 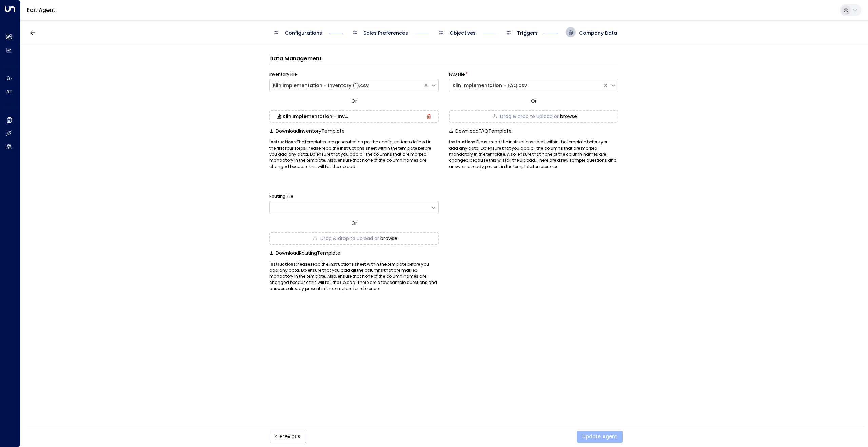 I want to click on button: Update Agent, so click(x=599, y=437).